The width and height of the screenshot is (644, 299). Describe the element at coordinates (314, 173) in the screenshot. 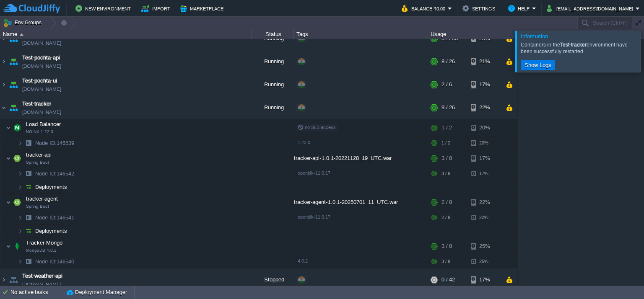

I see `span: openjdk-11.0.17` at that location.